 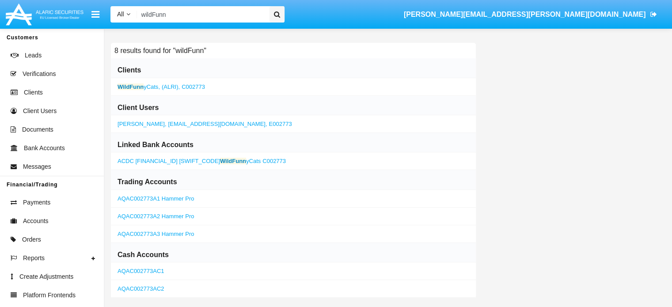 What do you see at coordinates (46, 277) in the screenshot?
I see `span: Create Adjustments` at bounding box center [46, 277].